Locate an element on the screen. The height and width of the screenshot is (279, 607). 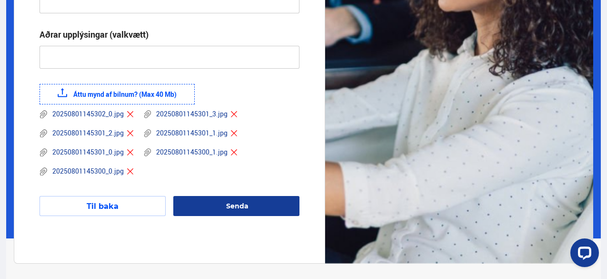
div: Aðrar upplýsingar (valkvætt) is located at coordinates (94, 34).